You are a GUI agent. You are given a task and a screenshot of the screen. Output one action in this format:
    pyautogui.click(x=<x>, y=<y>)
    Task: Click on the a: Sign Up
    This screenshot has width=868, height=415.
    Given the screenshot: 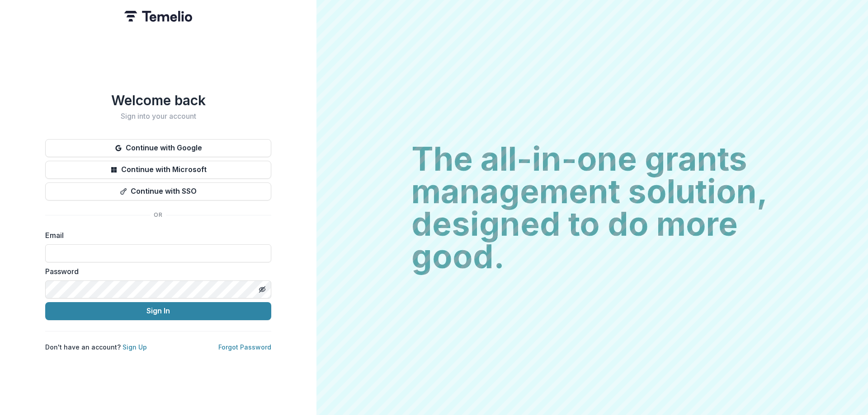 What is the action you would take?
    pyautogui.click(x=135, y=347)
    